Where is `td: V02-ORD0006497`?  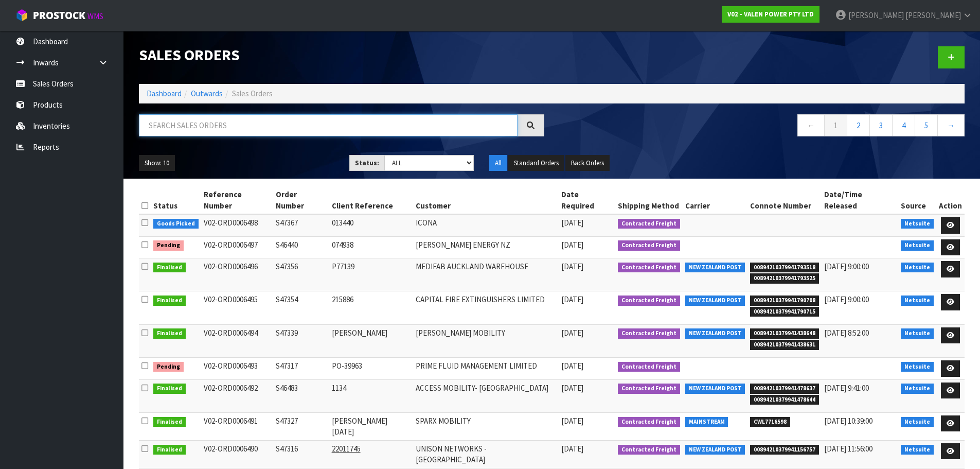 td: V02-ORD0006497 is located at coordinates (237, 247).